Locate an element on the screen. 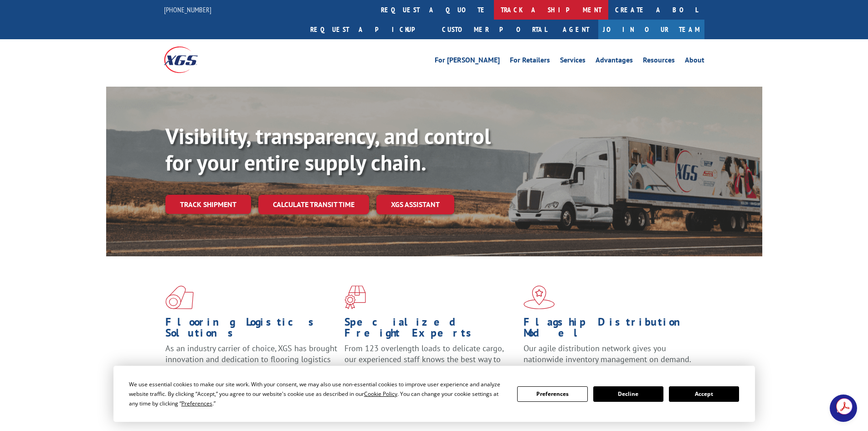 The width and height of the screenshot is (868, 431). a: Calculate transit time is located at coordinates (313, 204).